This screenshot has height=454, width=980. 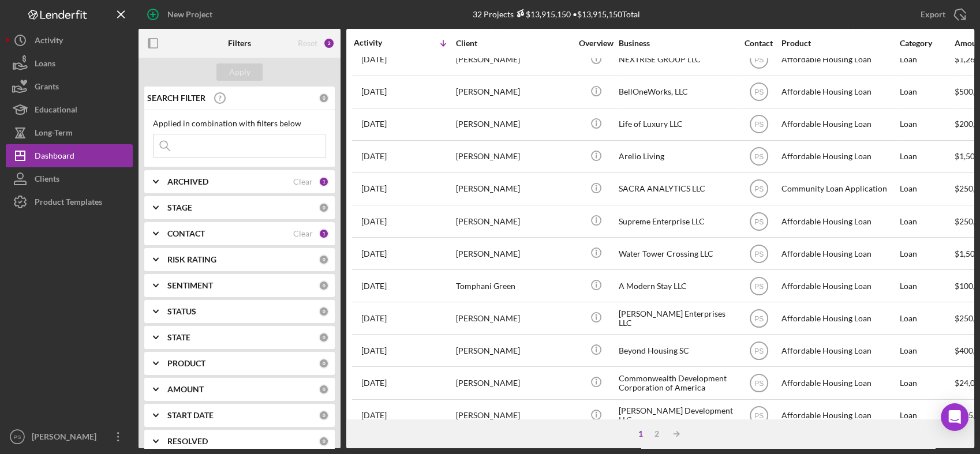 I want to click on div: Open Intercom Messenger, so click(x=954, y=417).